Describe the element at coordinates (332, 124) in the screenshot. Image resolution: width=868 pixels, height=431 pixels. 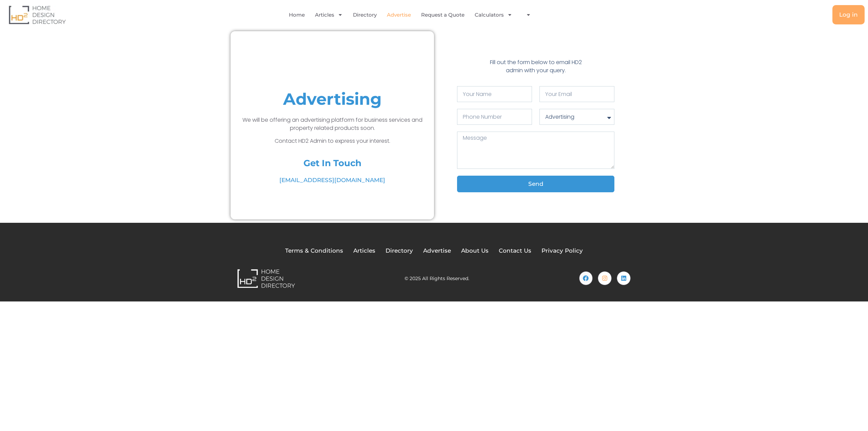
I see `p: We will be offering an advertising platform for business services and property related products s...` at that location.